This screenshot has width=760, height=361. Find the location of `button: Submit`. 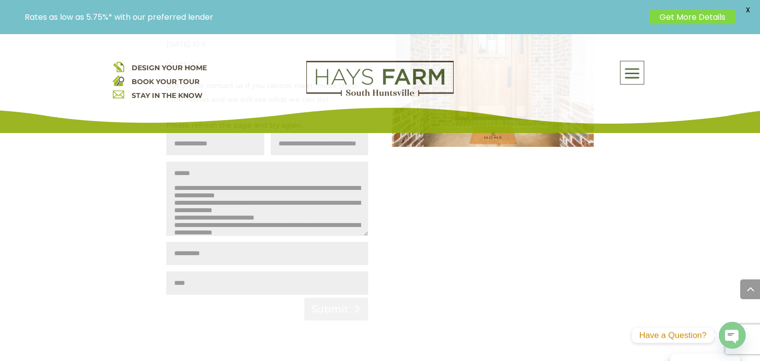

button: Submit is located at coordinates (336, 309).